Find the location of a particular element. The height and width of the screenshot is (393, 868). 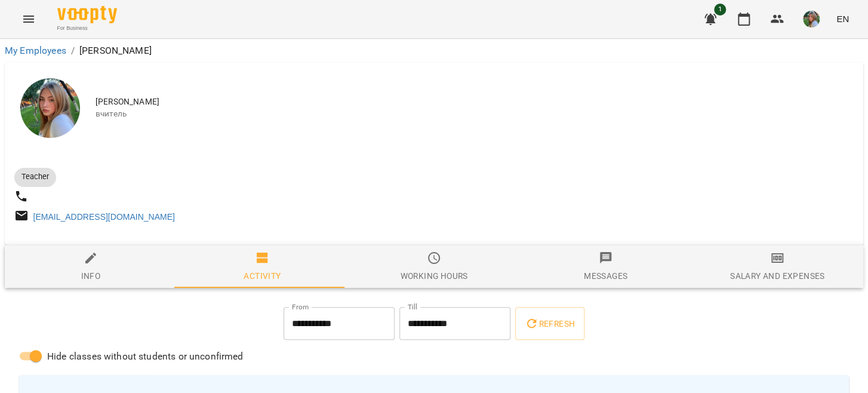

button: Refresh is located at coordinates (550, 324).